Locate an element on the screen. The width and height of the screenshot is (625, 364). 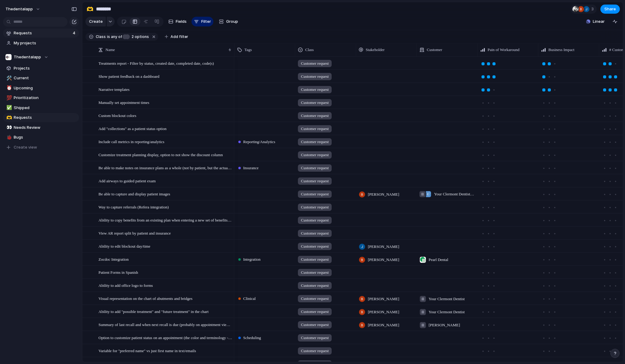
span: Projects is located at coordinates (45, 68).